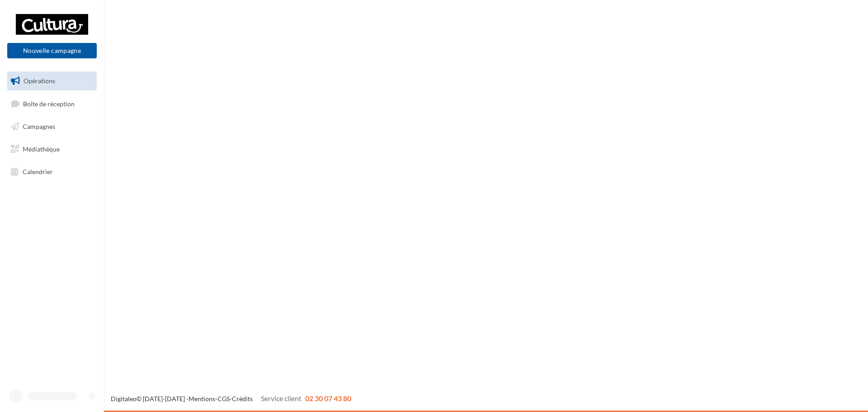 This screenshot has width=868, height=412. Describe the element at coordinates (52, 172) in the screenshot. I see `a: Calendrier` at that location.